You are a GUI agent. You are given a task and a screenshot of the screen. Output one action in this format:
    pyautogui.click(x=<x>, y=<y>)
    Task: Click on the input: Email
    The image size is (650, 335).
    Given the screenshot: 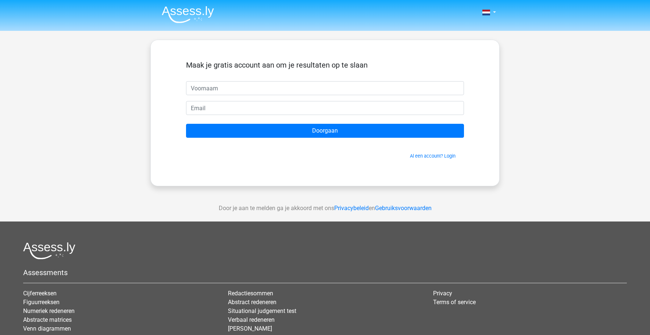 What is the action you would take?
    pyautogui.click(x=325, y=108)
    